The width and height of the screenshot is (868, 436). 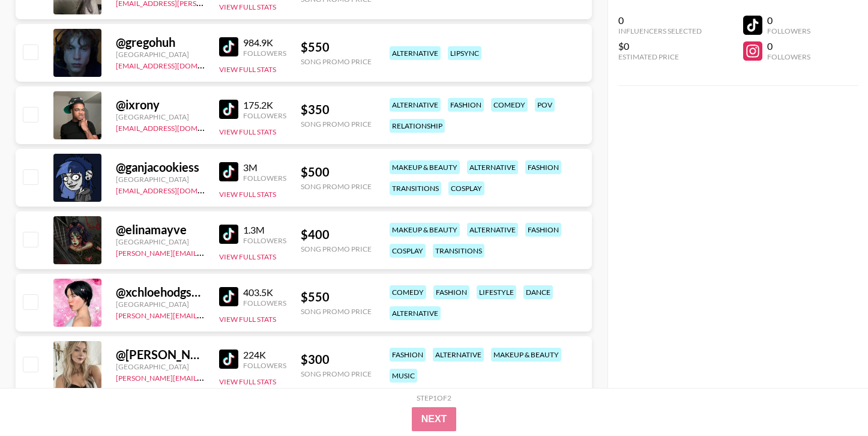 I want to click on div: Influencers Selected, so click(x=660, y=31).